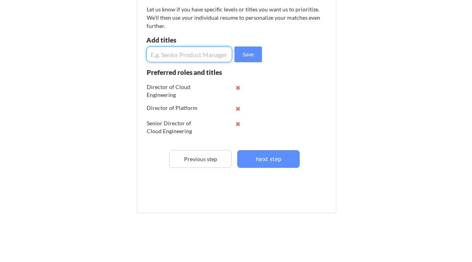 This screenshot has height=262, width=472. Describe the element at coordinates (269, 159) in the screenshot. I see `button: Next step` at that location.